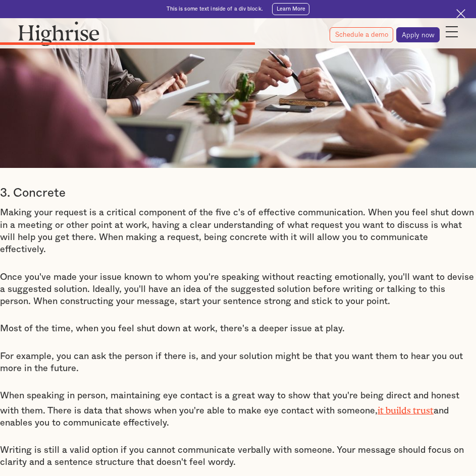 This screenshot has height=476, width=476. Describe the element at coordinates (291, 9) in the screenshot. I see `a: Learn More` at that location.